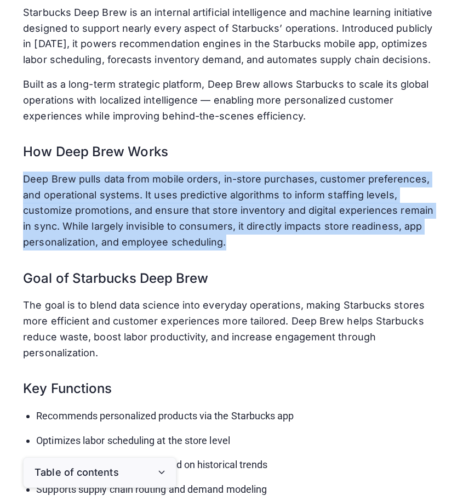 Image resolution: width=463 pixels, height=501 pixels. I want to click on h3: How Deep Brew Works, so click(231, 147).